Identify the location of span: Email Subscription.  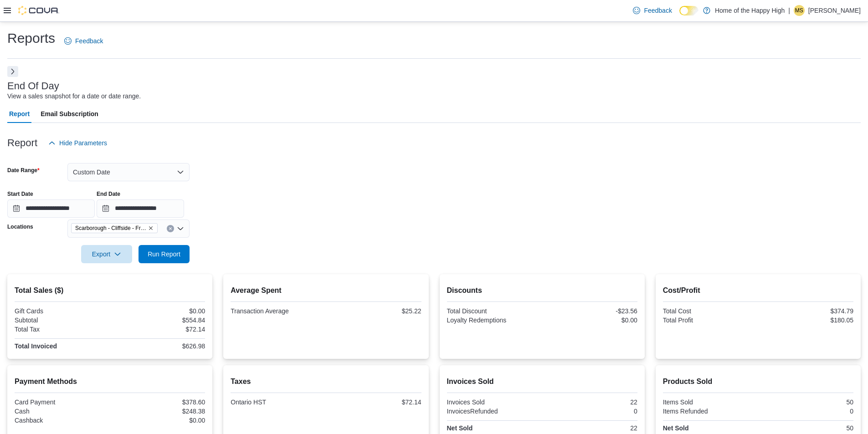
(69, 114).